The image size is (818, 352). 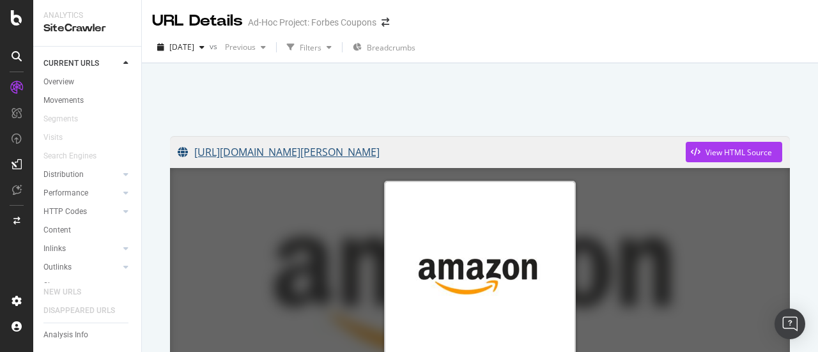 I want to click on a: Analysis Info, so click(x=88, y=335).